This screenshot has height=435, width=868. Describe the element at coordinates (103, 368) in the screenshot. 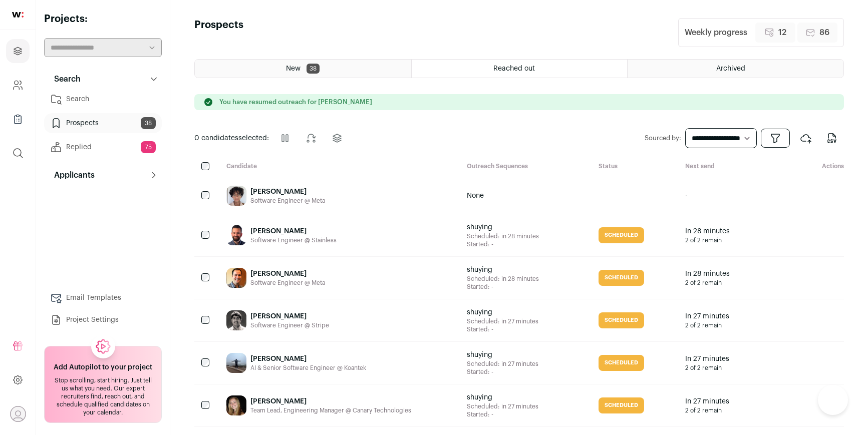

I see `h2: Add Autopilot to your project` at that location.